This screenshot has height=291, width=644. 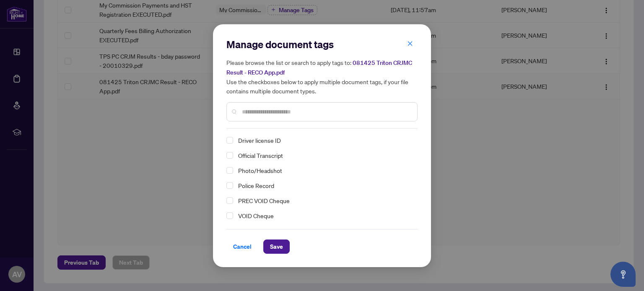 What do you see at coordinates (230, 140) in the screenshot?
I see `span: Select Driver license ID` at bounding box center [230, 140].